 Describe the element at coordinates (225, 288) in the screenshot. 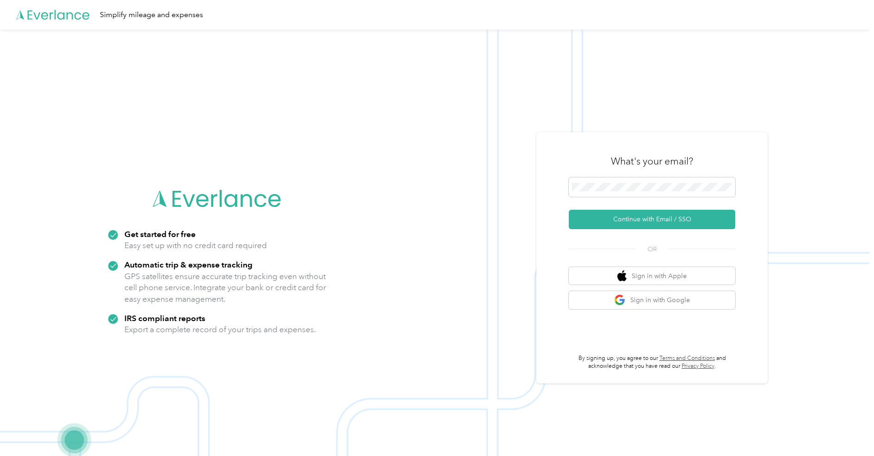

I see `p: GPS satellites ensure accurate trip tracking even without cell phone service. Integrate your bank...` at that location.